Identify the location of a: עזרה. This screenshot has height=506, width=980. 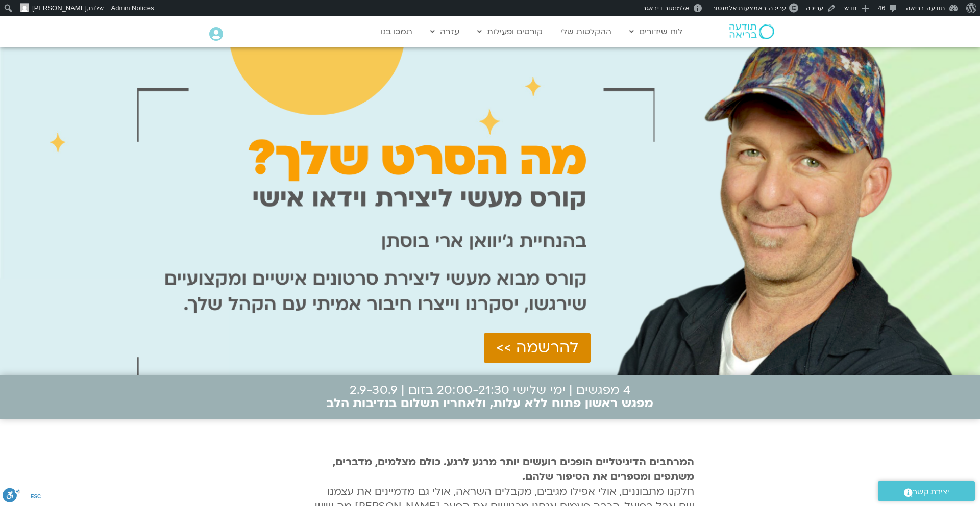
(445, 32).